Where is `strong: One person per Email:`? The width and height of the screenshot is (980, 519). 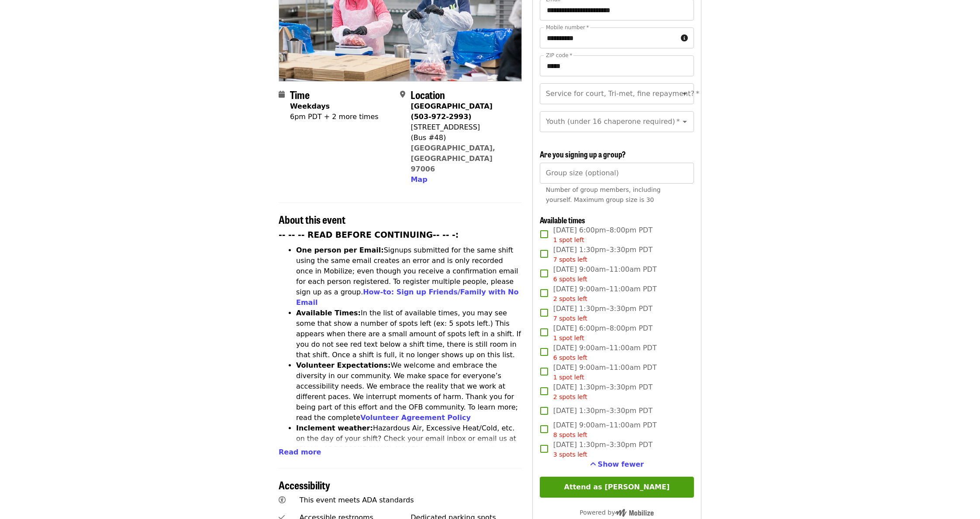 strong: One person per Email: is located at coordinates (340, 250).